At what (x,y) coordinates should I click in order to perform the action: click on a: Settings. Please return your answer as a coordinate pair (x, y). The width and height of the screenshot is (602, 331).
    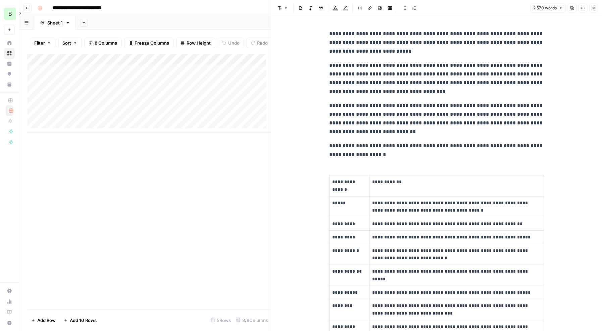
    Looking at the image, I should click on (9, 291).